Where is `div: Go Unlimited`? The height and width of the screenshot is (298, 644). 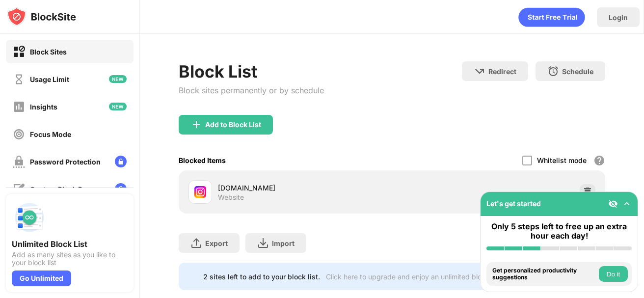
div: Go Unlimited is located at coordinates (41, 278).